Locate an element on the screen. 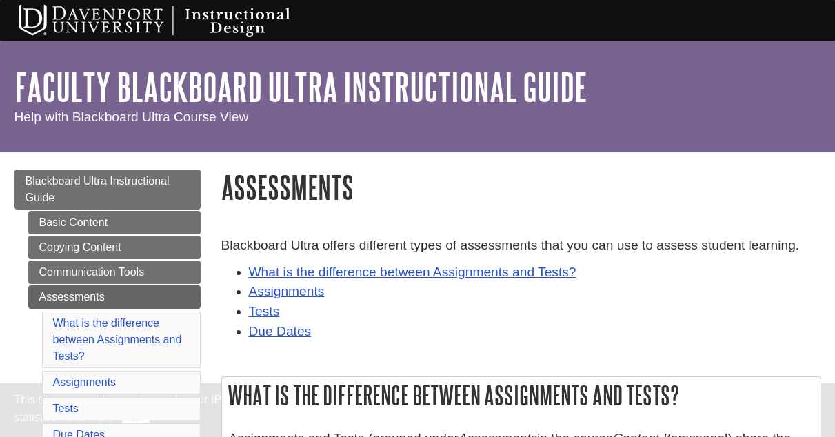 This screenshot has width=835, height=437. a: Assessments is located at coordinates (114, 297).